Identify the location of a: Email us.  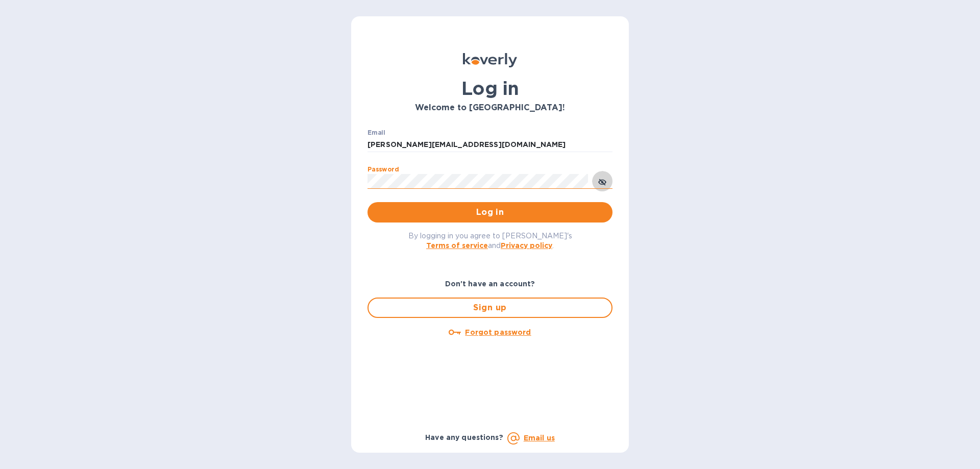
(539, 437).